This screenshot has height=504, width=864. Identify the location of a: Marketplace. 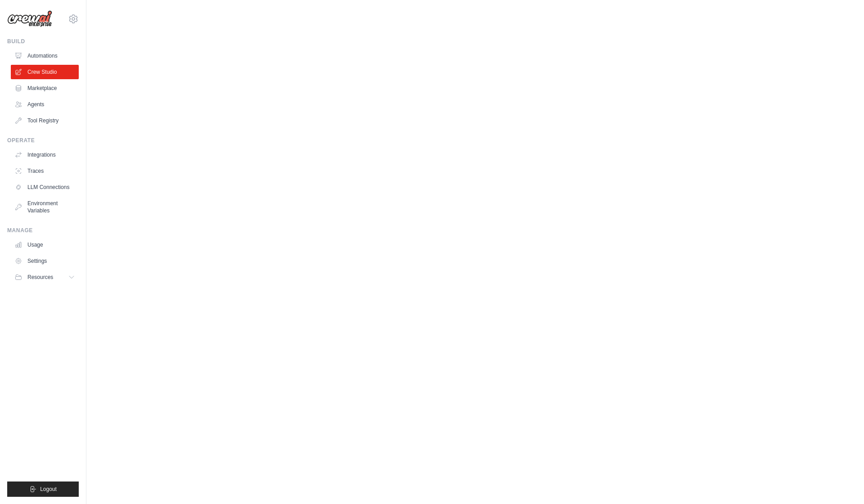
(44, 88).